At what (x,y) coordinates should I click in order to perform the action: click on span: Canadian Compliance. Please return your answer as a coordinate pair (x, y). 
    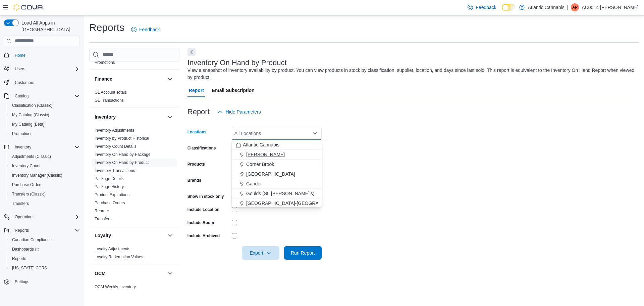
    Looking at the image, I should click on (45, 240).